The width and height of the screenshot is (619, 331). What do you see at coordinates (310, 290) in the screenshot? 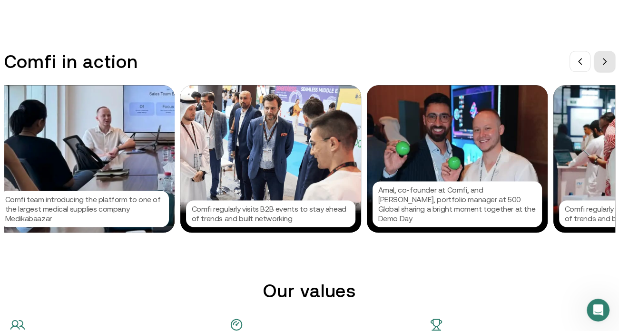
I see `h2: Our values` at bounding box center [310, 290].